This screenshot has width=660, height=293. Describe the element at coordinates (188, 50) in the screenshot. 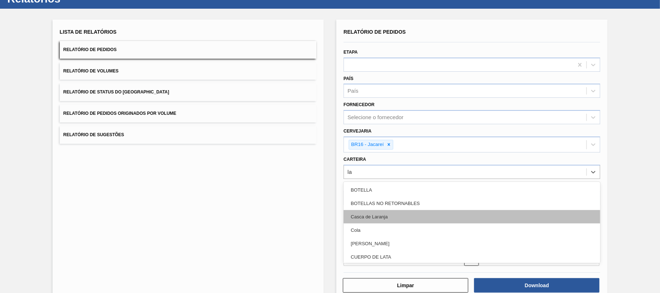

I see `button: Relatório de Pedidos` at that location.